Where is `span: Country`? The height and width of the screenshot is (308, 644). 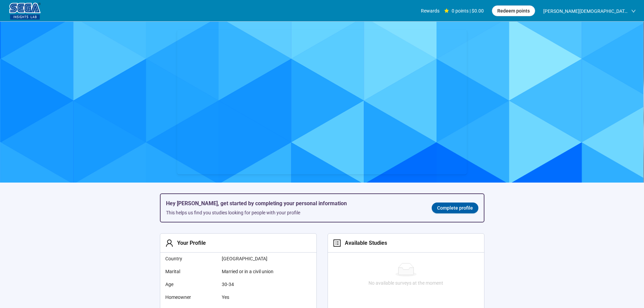
span: Country is located at coordinates (191, 259).